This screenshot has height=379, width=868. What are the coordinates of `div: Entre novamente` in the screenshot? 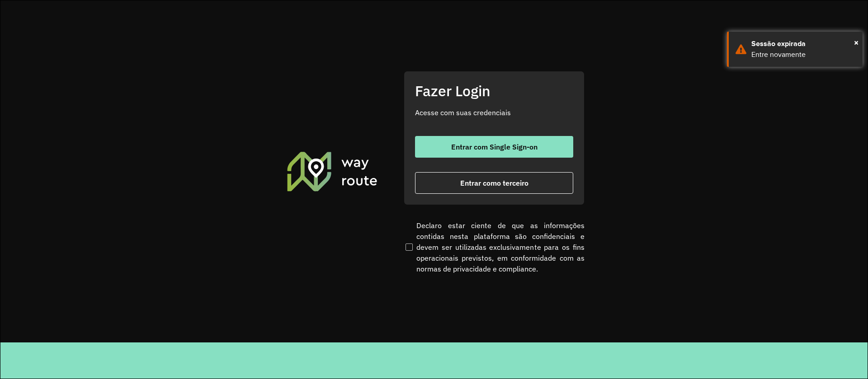 It's located at (803, 55).